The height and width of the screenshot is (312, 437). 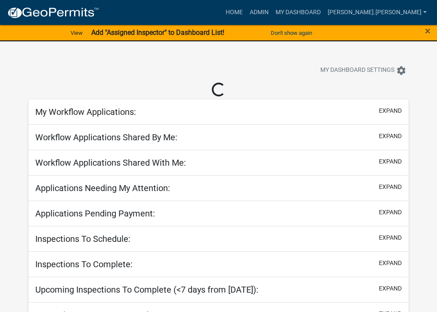 I want to click on h5: Inspections To Schedule:, so click(x=83, y=239).